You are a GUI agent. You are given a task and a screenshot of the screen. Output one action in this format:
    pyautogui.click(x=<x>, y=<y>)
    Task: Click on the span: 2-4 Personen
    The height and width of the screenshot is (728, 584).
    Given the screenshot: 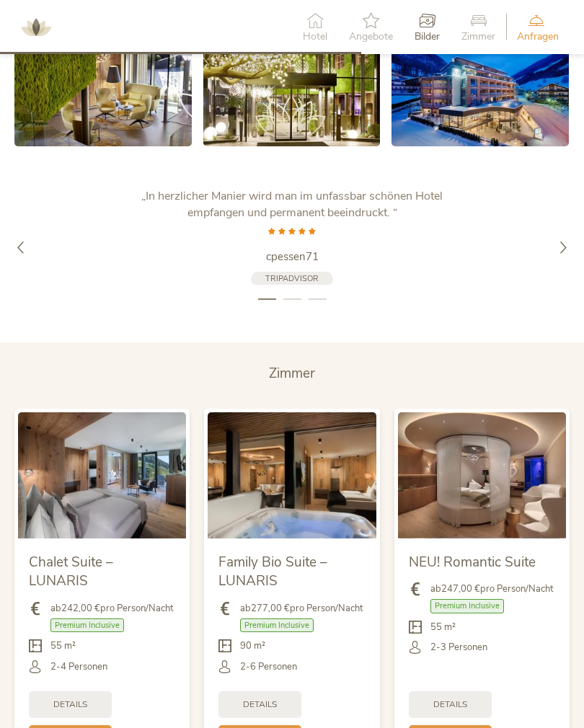 What is the action you would take?
    pyautogui.click(x=79, y=667)
    